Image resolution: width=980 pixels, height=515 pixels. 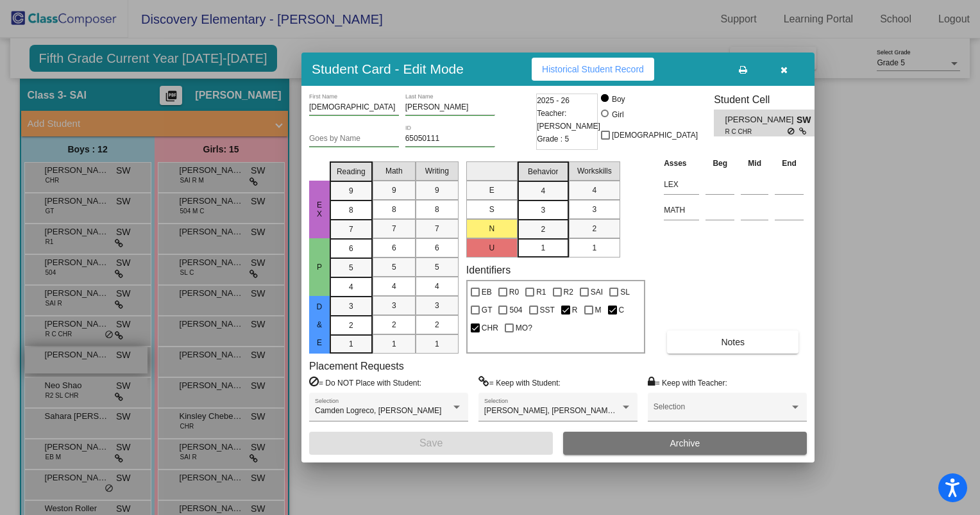 I want to click on span: Notes, so click(x=732, y=342).